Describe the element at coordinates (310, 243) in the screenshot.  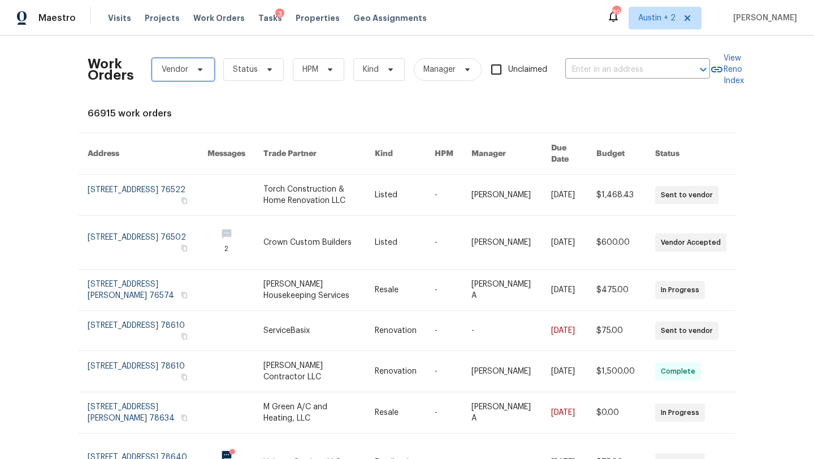
I see `td: Crown Custom Builders` at that location.